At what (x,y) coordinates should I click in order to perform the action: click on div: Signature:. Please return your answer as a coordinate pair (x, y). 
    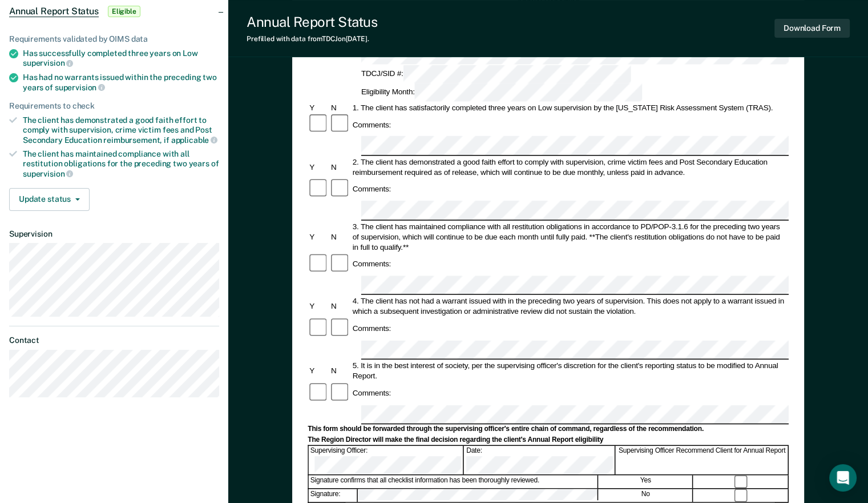
    Looking at the image, I should click on (333, 495).